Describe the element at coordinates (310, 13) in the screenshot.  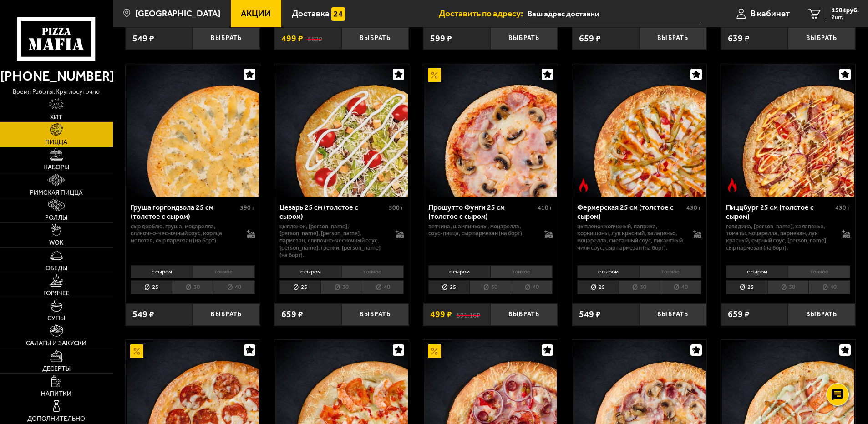
I see `span: Доставка` at that location.